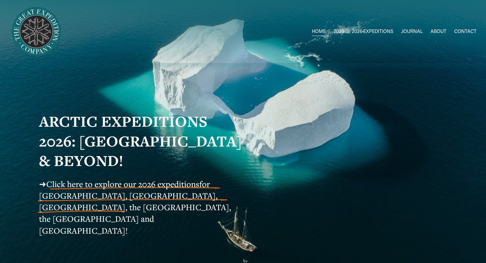  What do you see at coordinates (339, 32) in the screenshot?
I see `span: 2025` at bounding box center [339, 32].